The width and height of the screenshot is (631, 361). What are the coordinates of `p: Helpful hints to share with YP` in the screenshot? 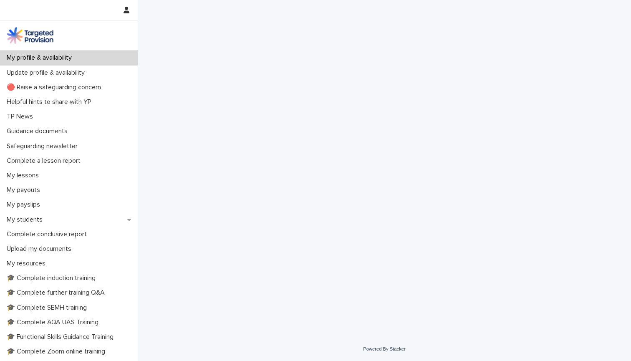 It's located at (50, 102).